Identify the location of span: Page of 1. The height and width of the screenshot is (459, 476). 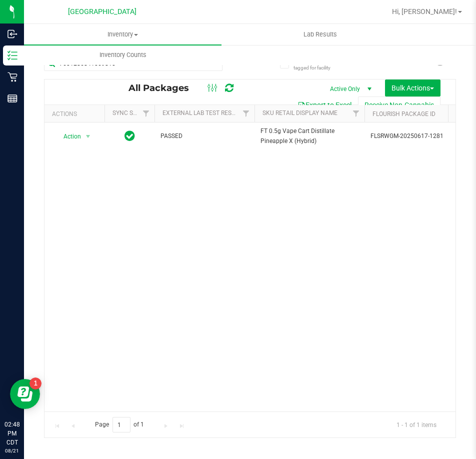
(120, 424).